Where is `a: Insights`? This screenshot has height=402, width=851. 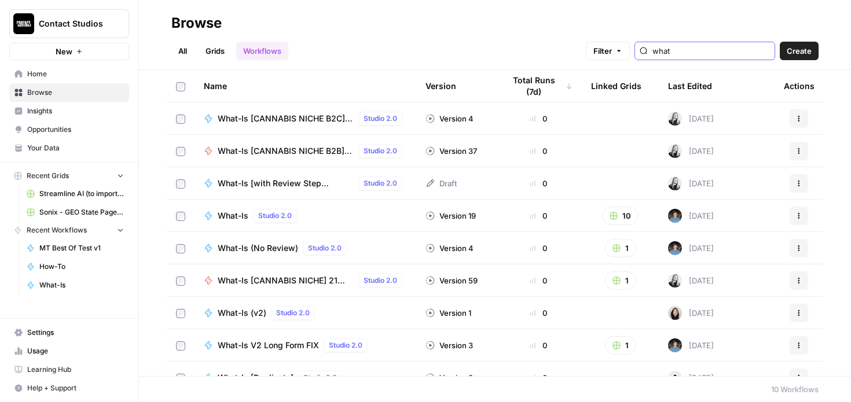
a: Insights is located at coordinates (69, 111).